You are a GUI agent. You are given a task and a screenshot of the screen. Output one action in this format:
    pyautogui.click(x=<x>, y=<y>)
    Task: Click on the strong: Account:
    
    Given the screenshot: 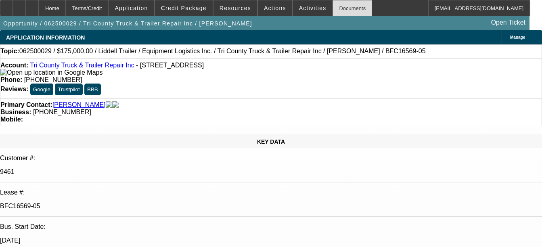 What is the action you would take?
    pyautogui.click(x=14, y=65)
    